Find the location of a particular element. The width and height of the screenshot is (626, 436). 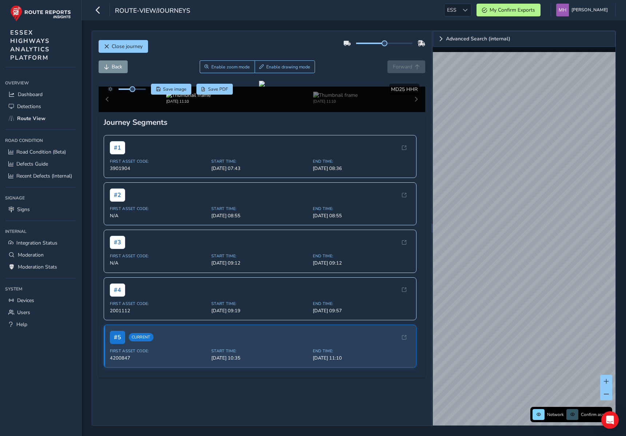

span: ESSEX HIGHWAYS ANALYTICS PLATFORM is located at coordinates (30, 45).